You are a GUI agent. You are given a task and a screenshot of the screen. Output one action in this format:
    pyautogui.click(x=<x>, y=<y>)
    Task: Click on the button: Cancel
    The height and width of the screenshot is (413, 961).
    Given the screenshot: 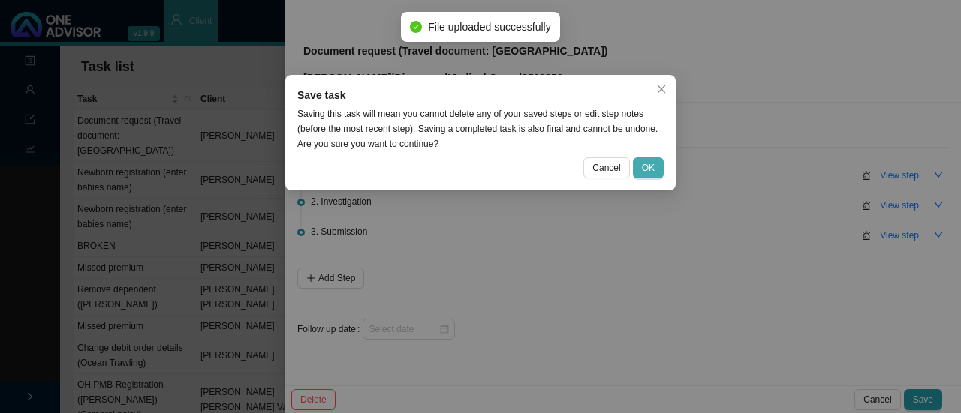 What is the action you would take?
    pyautogui.click(x=606, y=168)
    